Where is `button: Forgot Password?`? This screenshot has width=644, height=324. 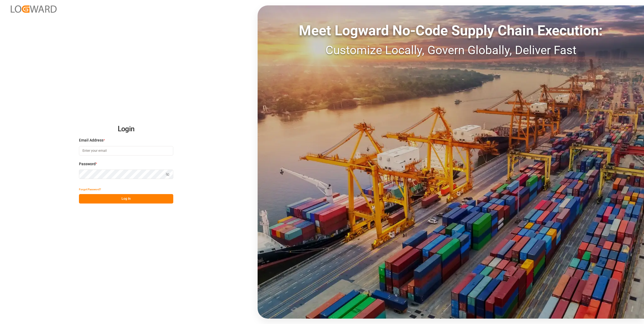 button: Forgot Password? is located at coordinates (90, 189).